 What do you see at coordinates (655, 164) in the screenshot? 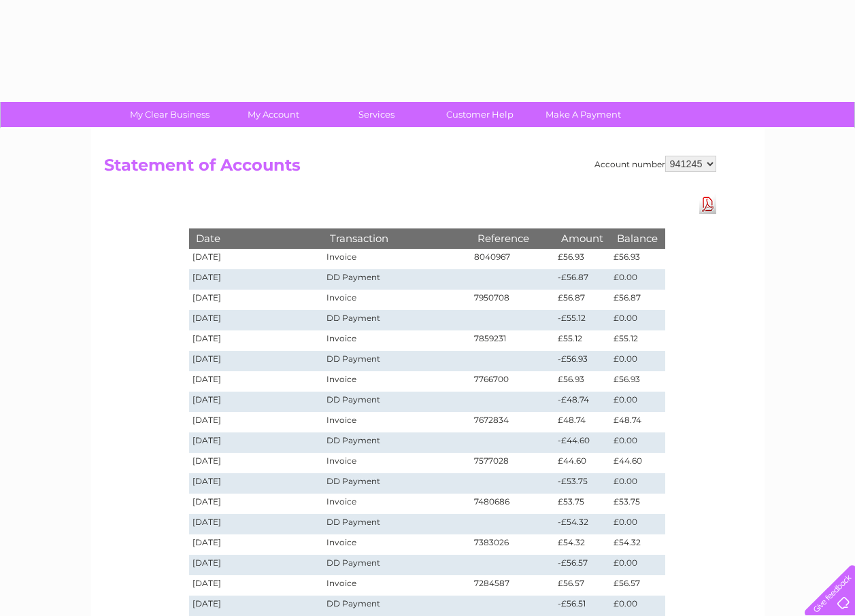
I see `div: Account number` at bounding box center [655, 164].